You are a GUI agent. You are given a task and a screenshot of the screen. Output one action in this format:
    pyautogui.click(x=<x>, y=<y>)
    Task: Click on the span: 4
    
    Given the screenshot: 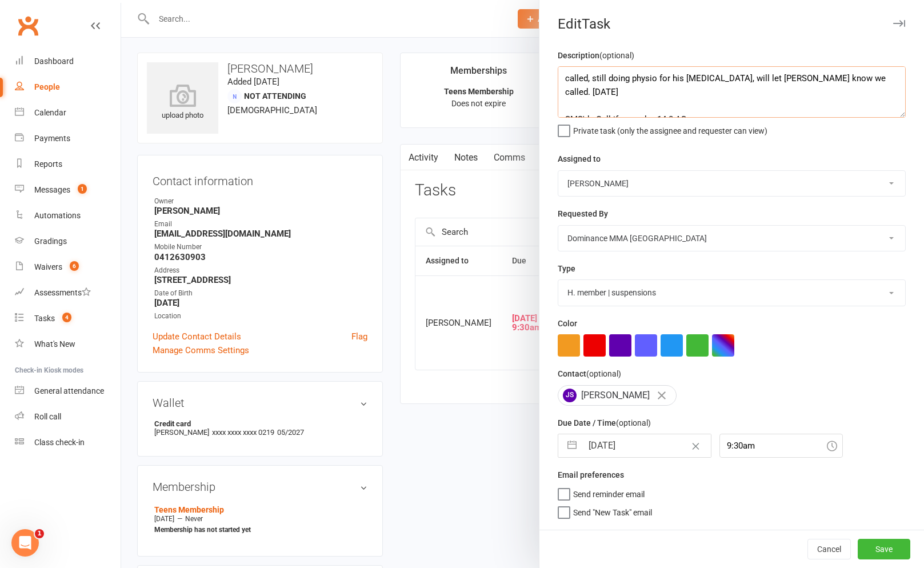 What is the action you would take?
    pyautogui.click(x=67, y=317)
    